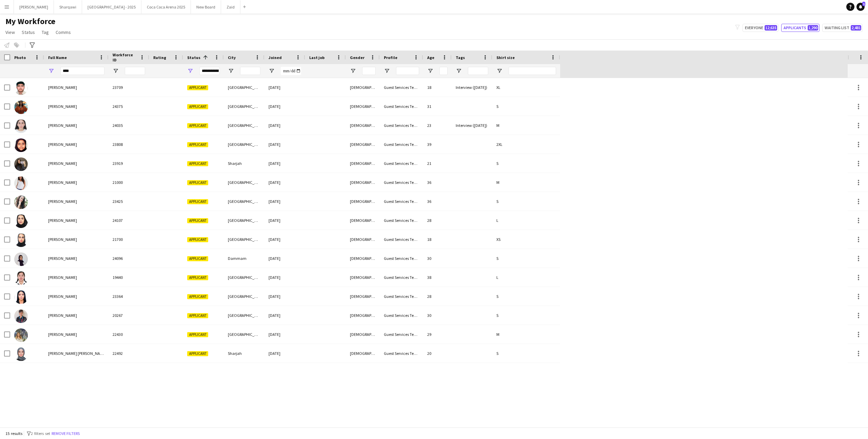  Describe the element at coordinates (125, 57) in the screenshot. I see `span: Workforce ID` at that location.